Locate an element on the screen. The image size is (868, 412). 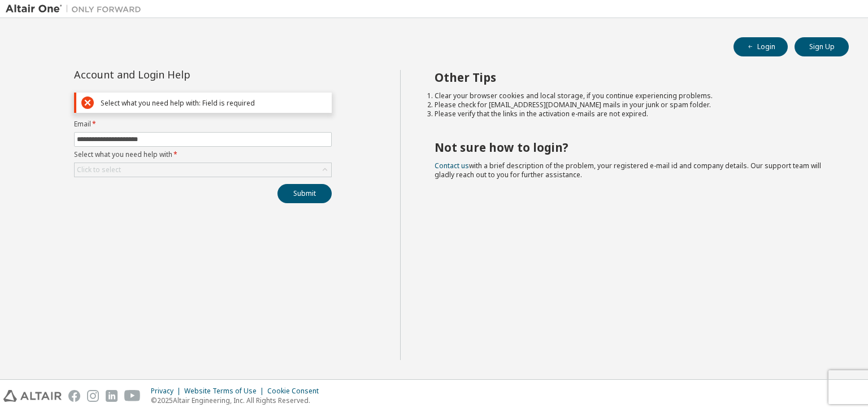
button: Sign Up is located at coordinates (821, 47).